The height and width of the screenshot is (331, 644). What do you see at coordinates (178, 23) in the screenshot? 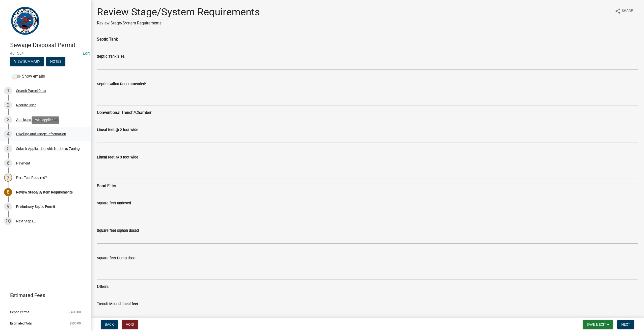
I see `p: Review Stage/System Requirements` at bounding box center [178, 23].